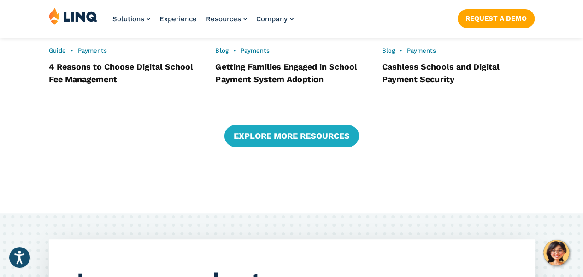  Describe the element at coordinates (286, 73) in the screenshot. I see `a: Getting Families Engaged in School Payment System Adoption` at that location.